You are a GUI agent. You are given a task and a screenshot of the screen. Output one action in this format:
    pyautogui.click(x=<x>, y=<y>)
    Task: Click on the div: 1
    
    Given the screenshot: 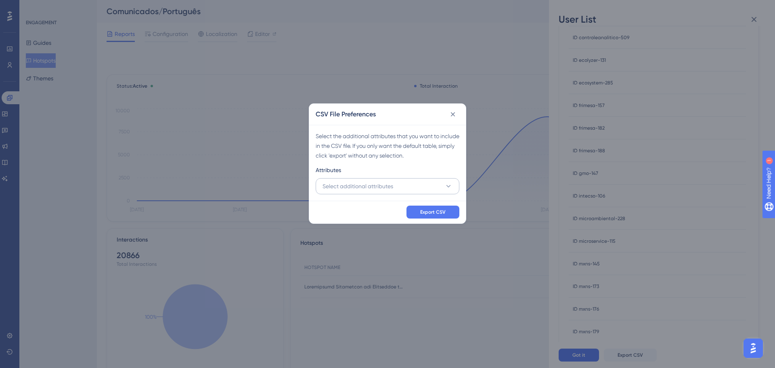 What is the action you would take?
    pyautogui.click(x=57, y=7)
    